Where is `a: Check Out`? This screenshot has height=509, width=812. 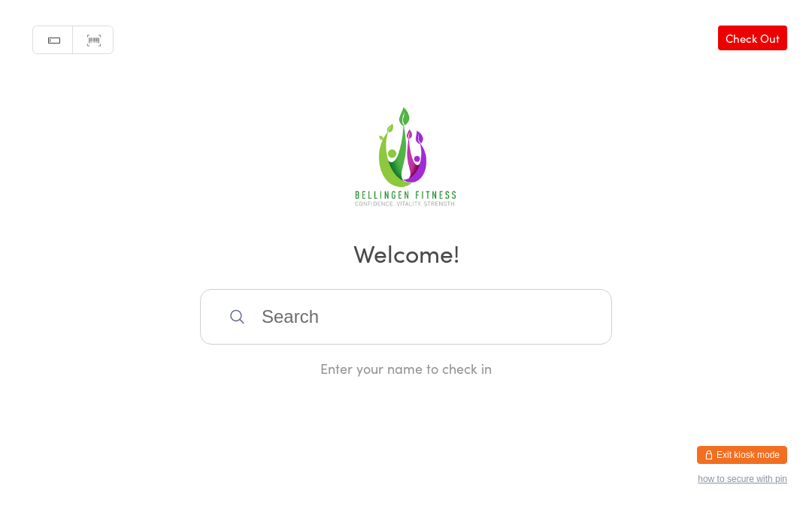
a: Check Out is located at coordinates (753, 37).